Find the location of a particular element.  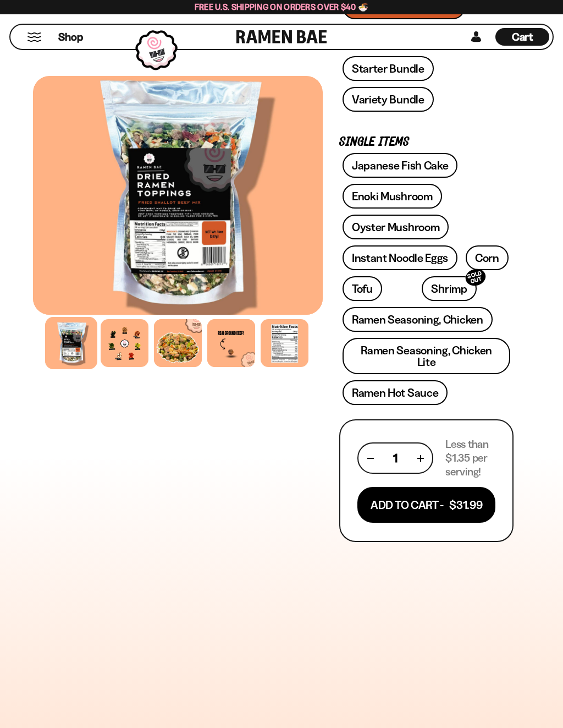

span: Free U.S. Shipping on Orders over $40 🍜 is located at coordinates (282, 7).